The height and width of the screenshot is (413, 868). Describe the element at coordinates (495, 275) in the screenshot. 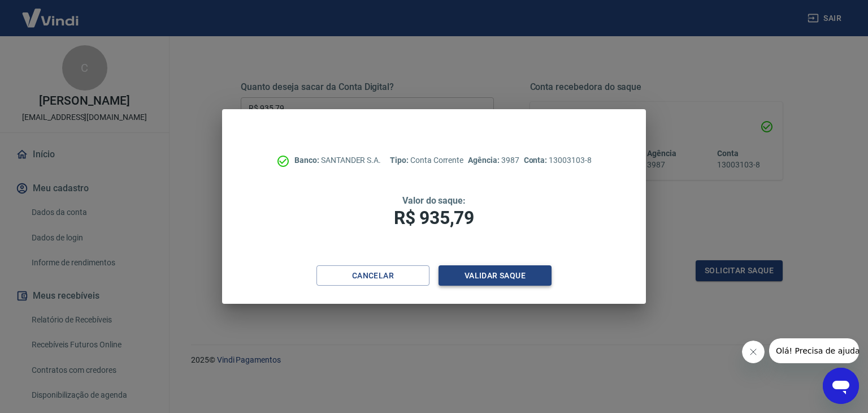

I see `button: Validar saque` at that location.